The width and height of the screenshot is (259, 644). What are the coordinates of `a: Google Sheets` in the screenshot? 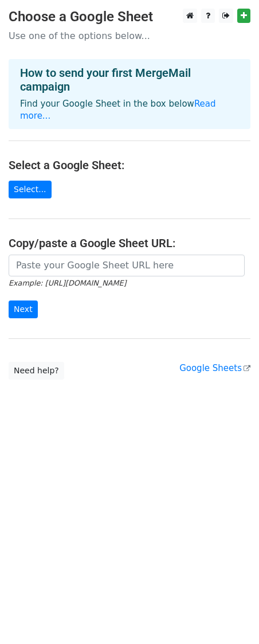 It's located at (215, 368).